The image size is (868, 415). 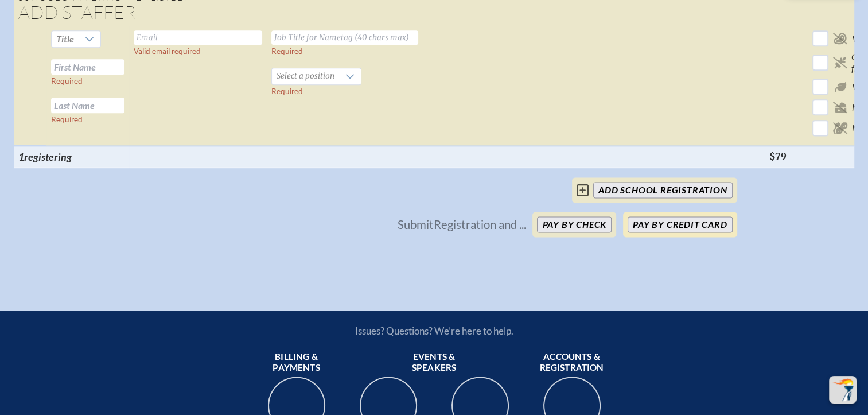 What do you see at coordinates (434, 330) in the screenshot?
I see `p: Issues? Questions? We’re here to help.` at bounding box center [434, 330].